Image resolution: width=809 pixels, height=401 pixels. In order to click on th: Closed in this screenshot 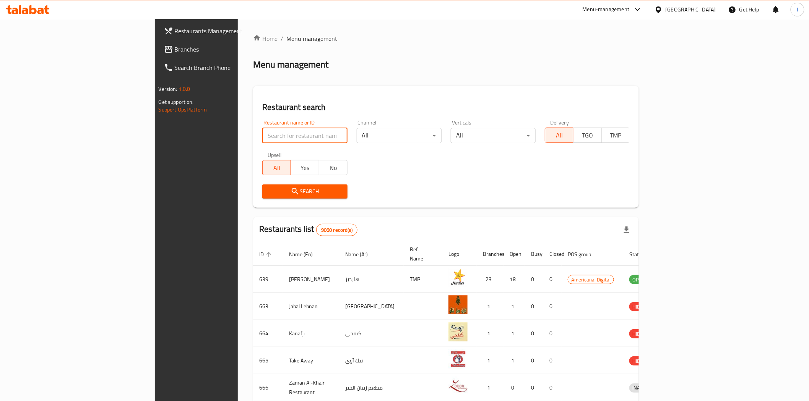, I will do `click(552, 254)`.